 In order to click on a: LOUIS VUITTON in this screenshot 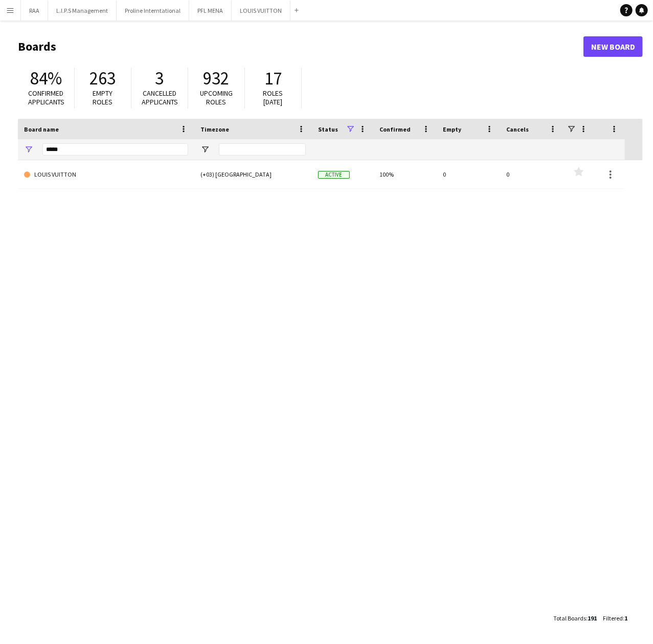, I will do `click(106, 175)`.